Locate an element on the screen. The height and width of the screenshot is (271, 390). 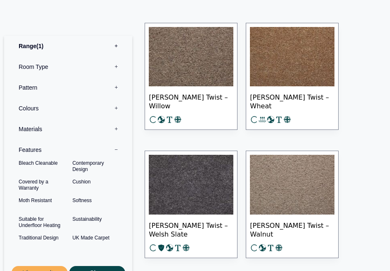
label: Materials is located at coordinates (68, 129).